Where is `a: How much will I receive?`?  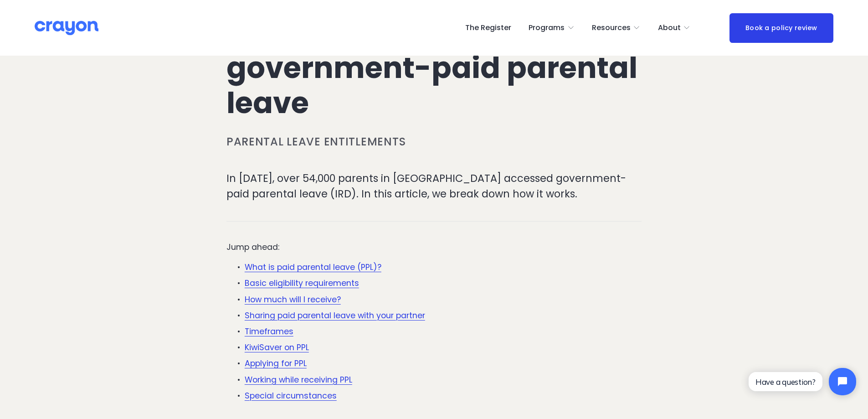 a: How much will I receive? is located at coordinates (292, 299).